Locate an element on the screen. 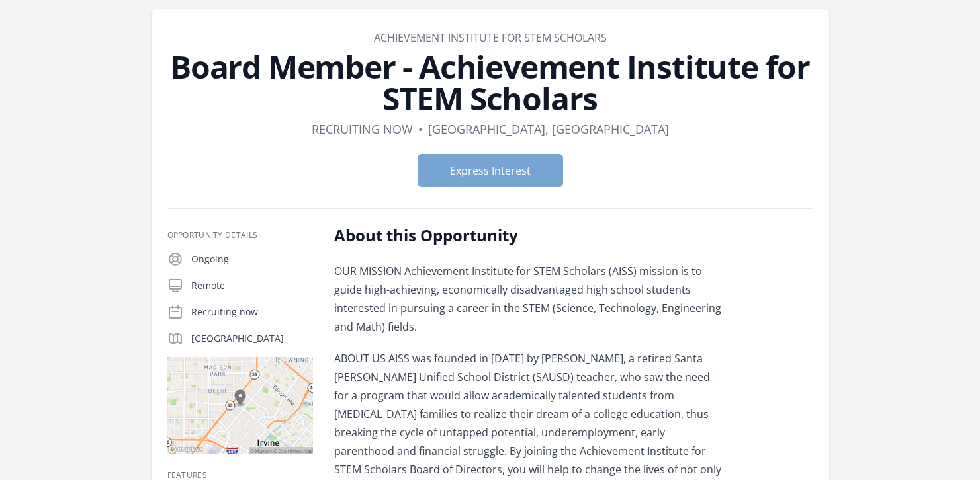  h3: Opportunity Details is located at coordinates (240, 236).